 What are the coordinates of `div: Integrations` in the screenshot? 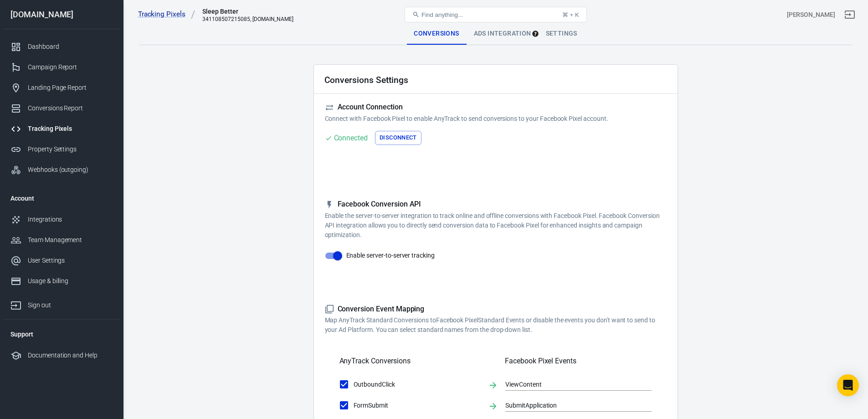 It's located at (70, 219).